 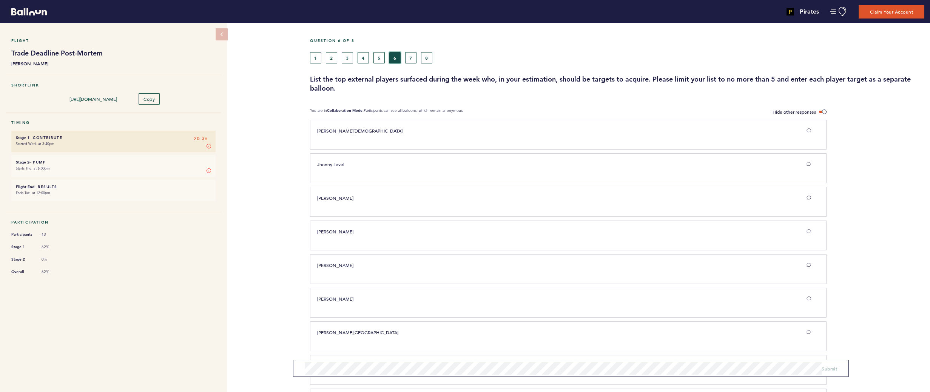 What do you see at coordinates (23, 247) in the screenshot?
I see `span: Stage 1` at bounding box center [23, 247].